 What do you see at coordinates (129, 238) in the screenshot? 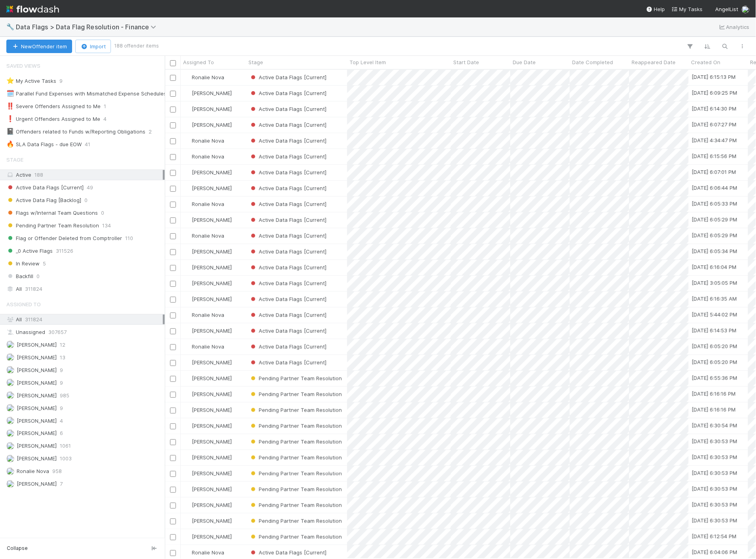
I see `span: 110` at bounding box center [129, 238].